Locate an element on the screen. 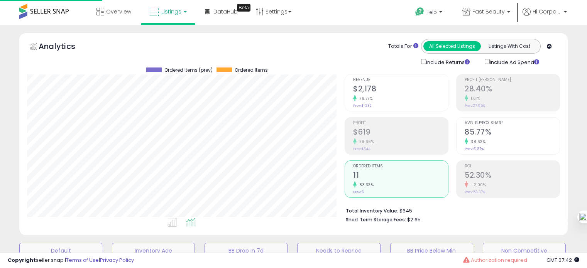 The height and width of the screenshot is (268, 587). strong: Copyright is located at coordinates (22, 260).